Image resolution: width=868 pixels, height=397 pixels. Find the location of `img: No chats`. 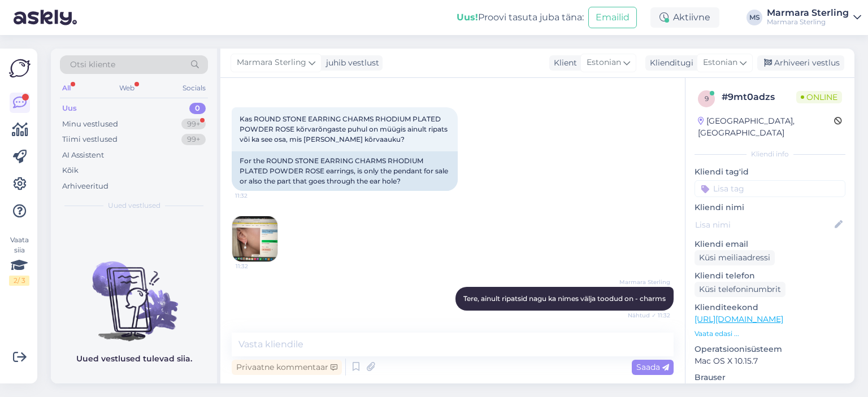

img: No chats is located at coordinates (134, 292).